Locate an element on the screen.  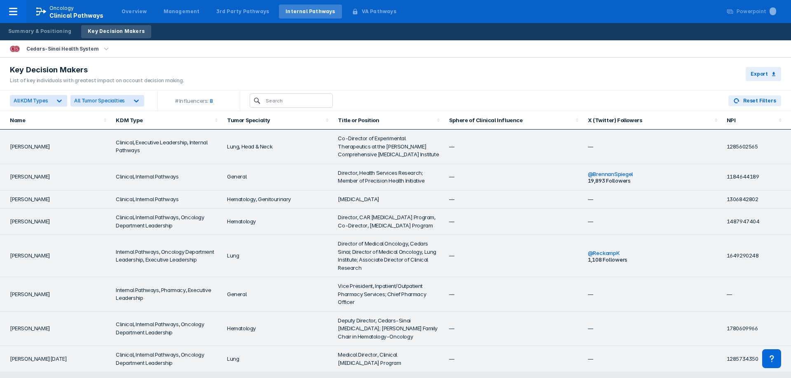
a: Internal Pathways is located at coordinates (310, 12).